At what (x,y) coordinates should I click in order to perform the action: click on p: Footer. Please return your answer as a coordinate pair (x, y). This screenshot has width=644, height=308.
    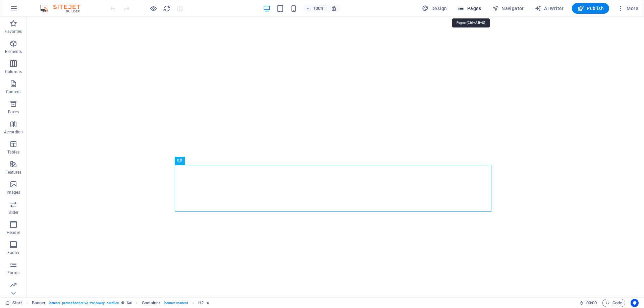
    Looking at the image, I should click on (13, 253).